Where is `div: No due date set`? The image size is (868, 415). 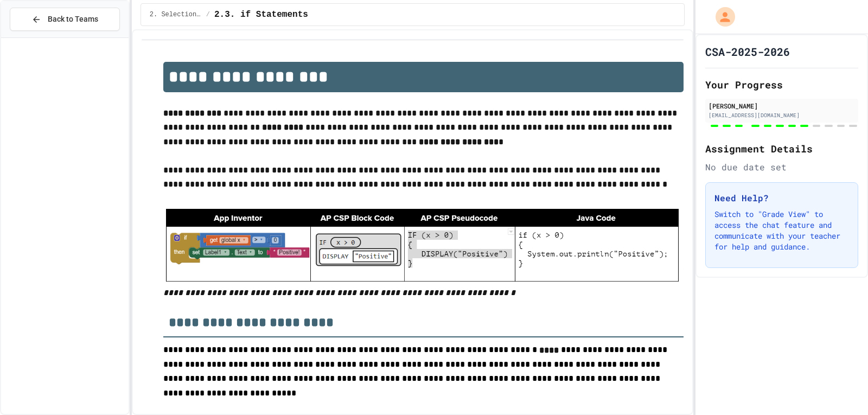 div: No due date set is located at coordinates (782, 167).